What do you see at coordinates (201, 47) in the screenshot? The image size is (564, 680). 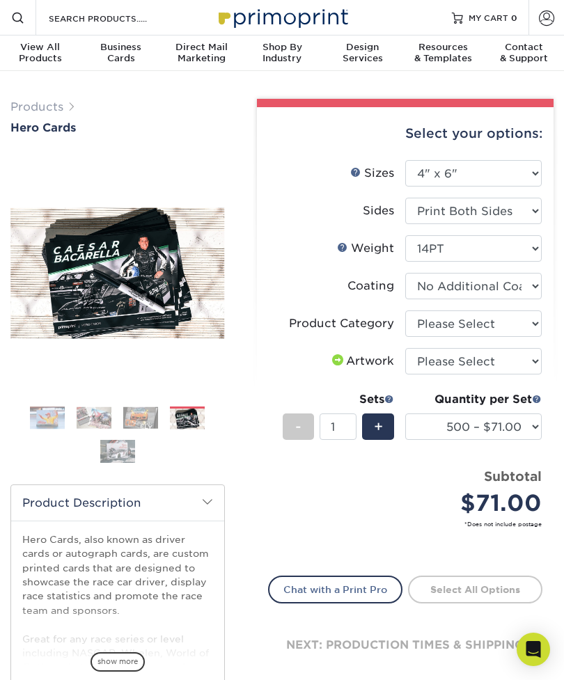 I see `span: Direct Mail` at bounding box center [201, 47].